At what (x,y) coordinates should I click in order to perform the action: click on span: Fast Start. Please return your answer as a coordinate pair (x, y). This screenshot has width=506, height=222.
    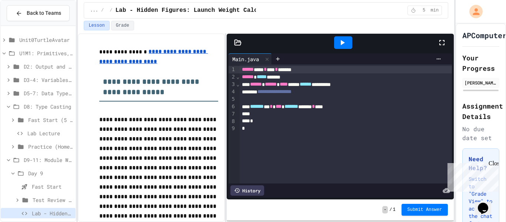
    Looking at the image, I should click on (52, 186).